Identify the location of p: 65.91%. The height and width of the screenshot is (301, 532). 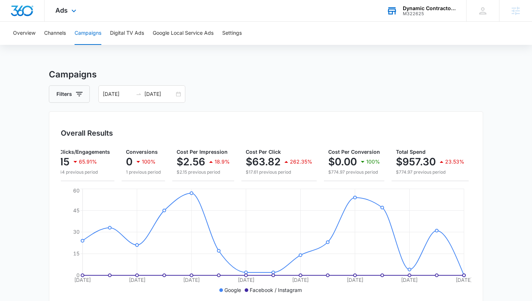
(88, 162).